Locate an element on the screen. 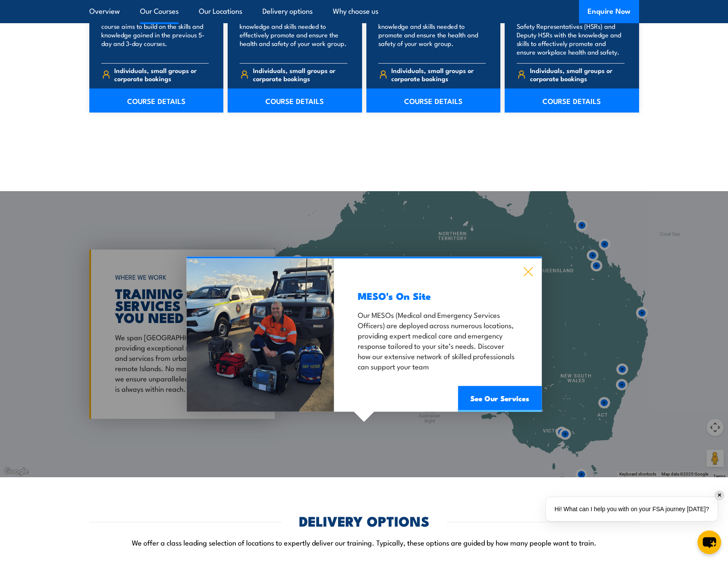  button: chat-button is located at coordinates (709, 542).